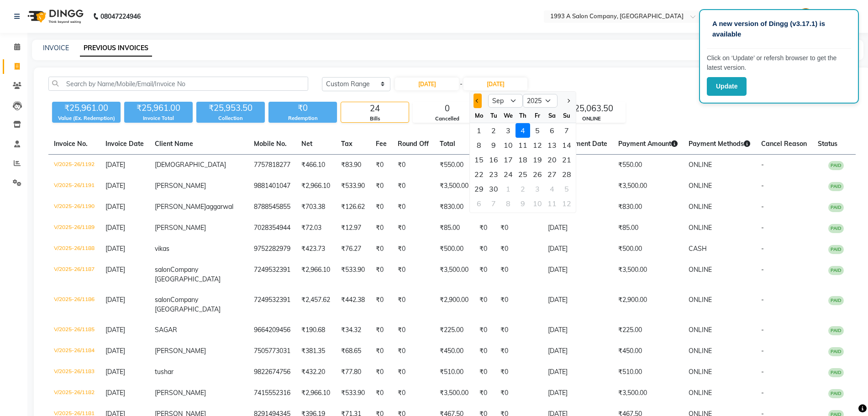 The image size is (868, 416). What do you see at coordinates (566, 203) in the screenshot?
I see `div: 12` at bounding box center [566, 203].